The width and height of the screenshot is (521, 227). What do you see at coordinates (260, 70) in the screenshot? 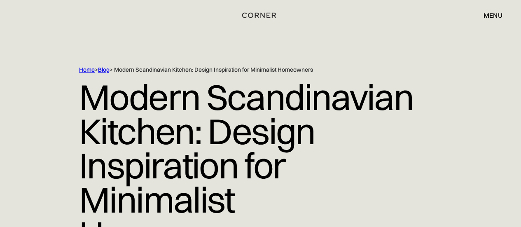
I see `div: > > Modern Scandinavian Kitchen: Design Inspiration for Minimalist Homeowners` at bounding box center [260, 70].